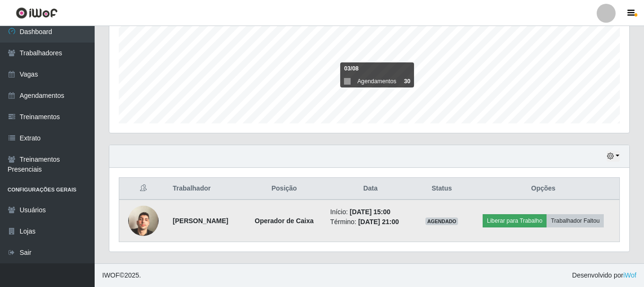 The height and width of the screenshot is (287, 644). I want to click on img: 1739480983159.jpeg, so click(143, 220).